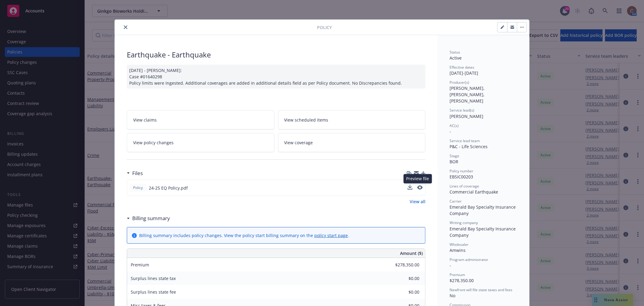 The width and height of the screenshot is (644, 306). What do you see at coordinates (458, 250) in the screenshot?
I see `span: Amwins` at bounding box center [458, 250].